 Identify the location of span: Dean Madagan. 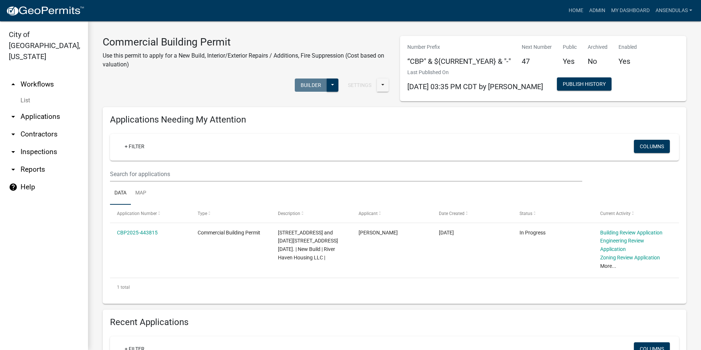
(378, 232).